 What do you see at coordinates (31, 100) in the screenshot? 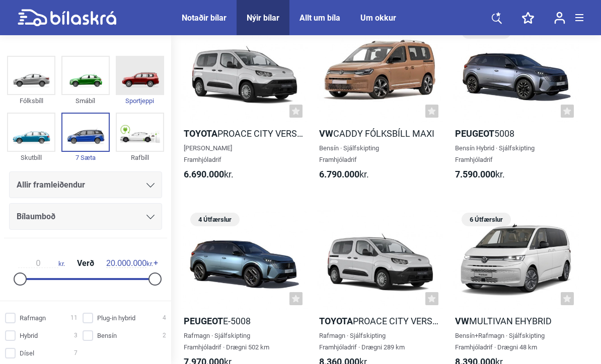
I see `div: Fólksbíll` at bounding box center [31, 100].